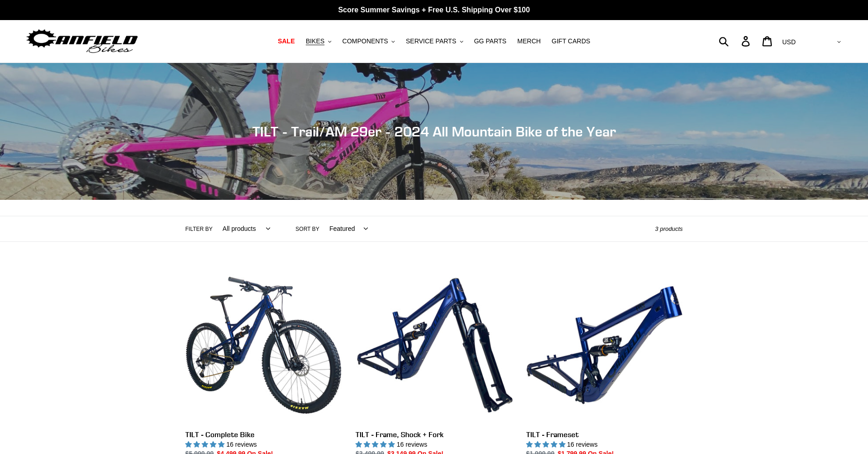 Image resolution: width=868 pixels, height=454 pixels. What do you see at coordinates (735, 41) in the screenshot?
I see `input: Search` at bounding box center [735, 41].